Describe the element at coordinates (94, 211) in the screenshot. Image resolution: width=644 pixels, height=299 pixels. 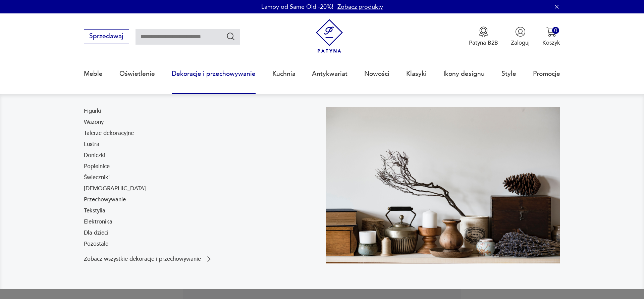
I see `a: Tekstylia` at that location.